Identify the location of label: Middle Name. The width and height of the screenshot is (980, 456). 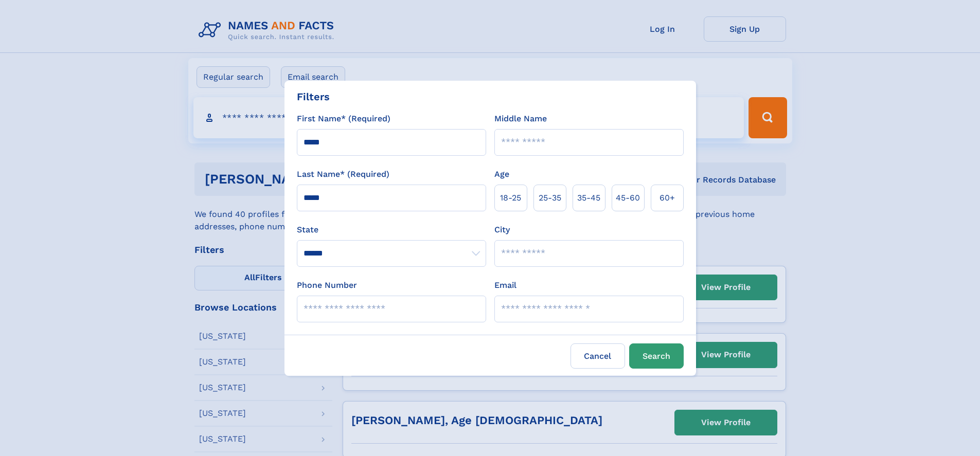
(521, 119).